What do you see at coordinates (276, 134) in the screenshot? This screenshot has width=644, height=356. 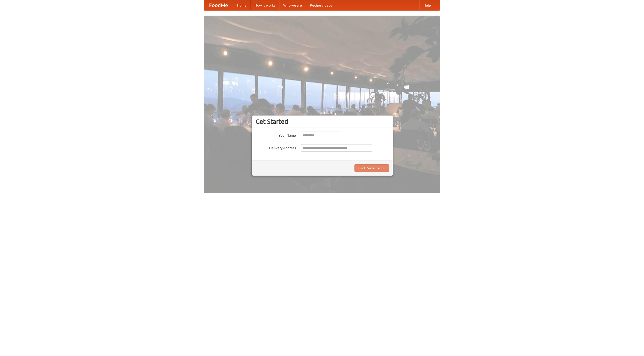 I see `label: Your Name` at bounding box center [276, 134].